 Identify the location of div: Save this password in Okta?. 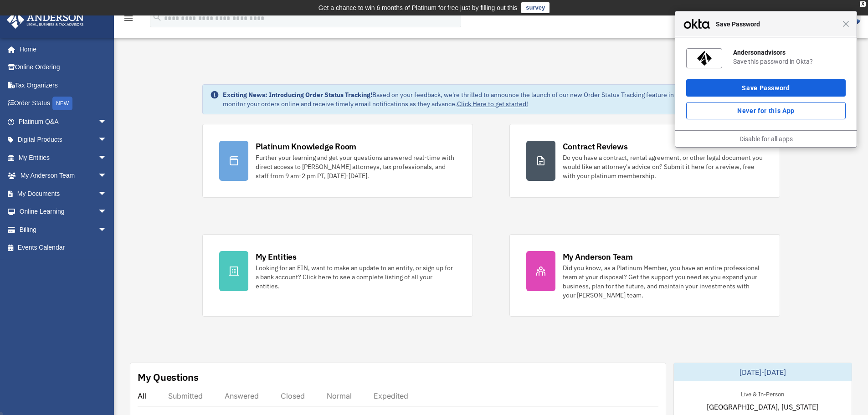
(790, 62).